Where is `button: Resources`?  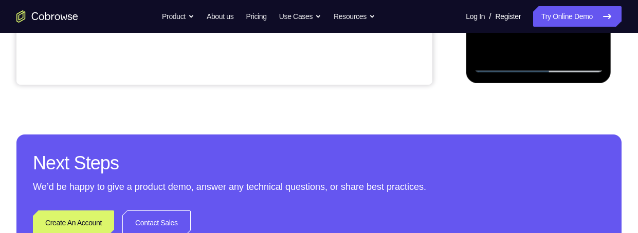
button: Resources is located at coordinates (354, 16).